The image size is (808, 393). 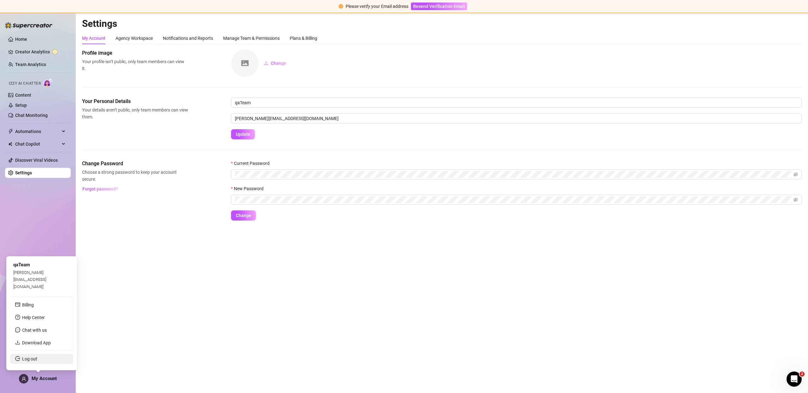 I want to click on span: Your details aren’t public, only team members can view them., so click(x=135, y=113).